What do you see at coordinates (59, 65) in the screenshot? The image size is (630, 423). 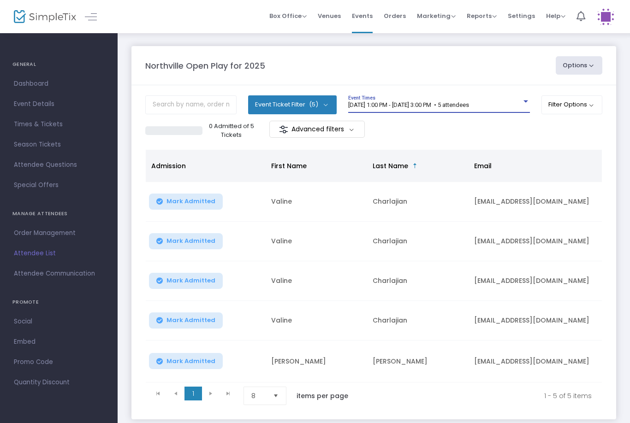 I see `h4: GENERAL` at bounding box center [59, 65].